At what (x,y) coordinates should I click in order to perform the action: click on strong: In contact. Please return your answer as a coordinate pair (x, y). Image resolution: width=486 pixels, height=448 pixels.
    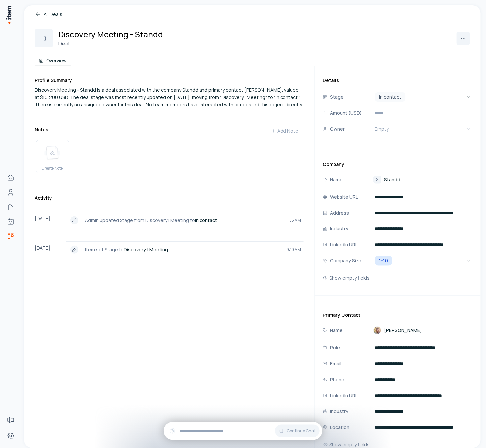
    Looking at the image, I should click on (206, 220).